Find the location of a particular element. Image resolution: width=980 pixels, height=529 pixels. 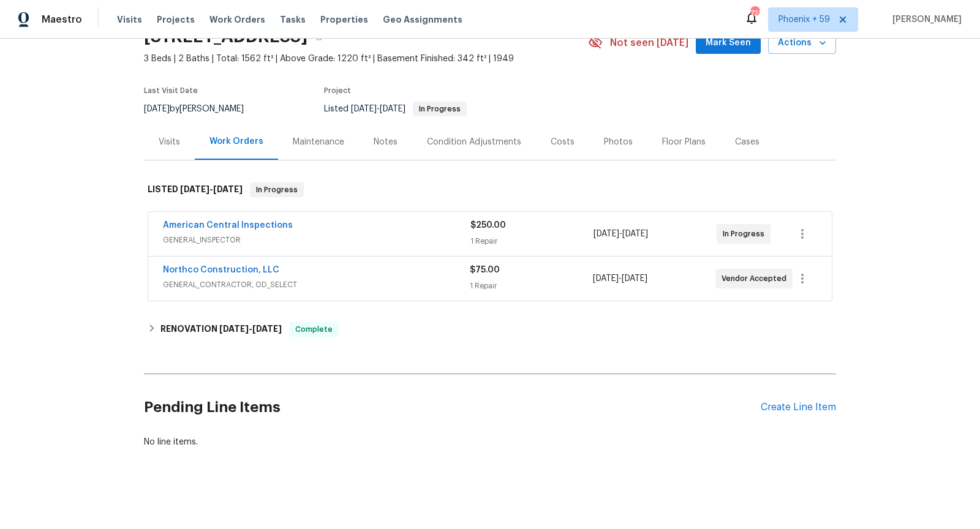

span: GENERAL_INSPECTOR is located at coordinates (316, 240).